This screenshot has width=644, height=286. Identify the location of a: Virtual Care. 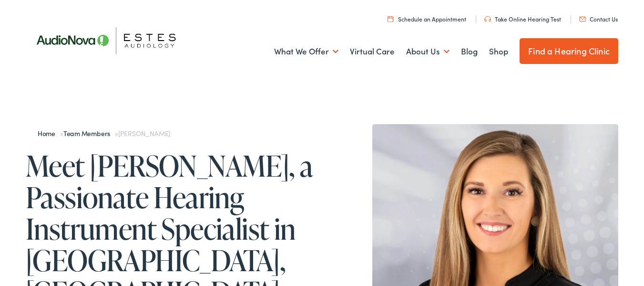
(372, 51).